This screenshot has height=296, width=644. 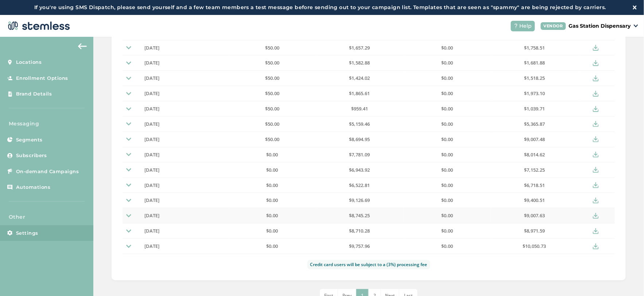 I want to click on div: Chat Widget, so click(x=626, y=278).